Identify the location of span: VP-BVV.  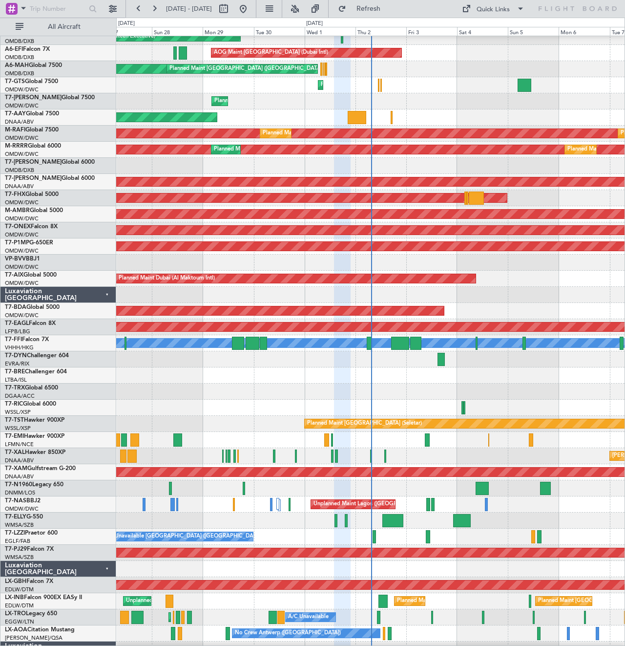
(15, 259).